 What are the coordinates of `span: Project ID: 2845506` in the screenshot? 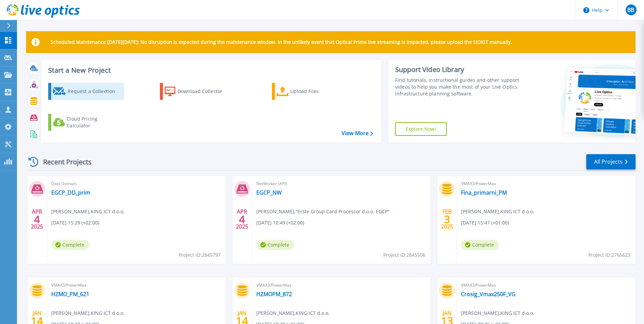 It's located at (405, 255).